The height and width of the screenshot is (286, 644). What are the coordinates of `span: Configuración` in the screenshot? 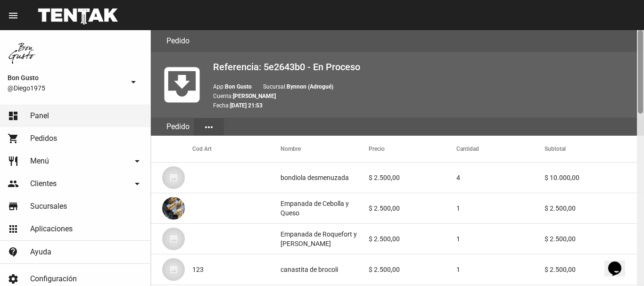 It's located at (53, 279).